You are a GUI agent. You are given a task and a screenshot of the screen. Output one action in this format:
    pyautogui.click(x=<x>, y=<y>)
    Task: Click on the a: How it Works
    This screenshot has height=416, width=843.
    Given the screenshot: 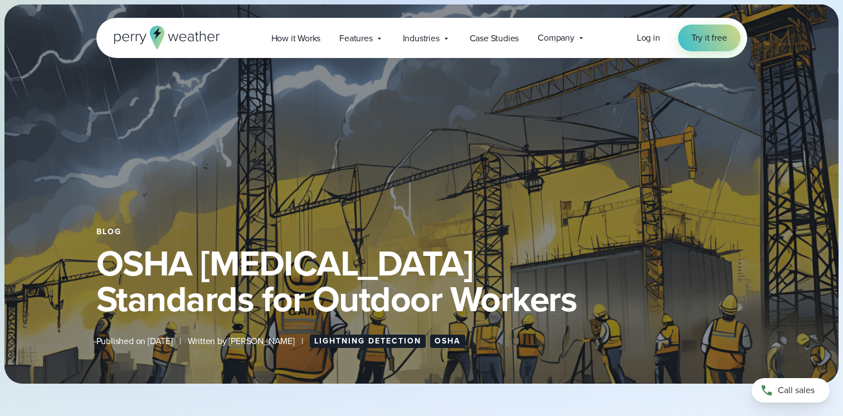 What is the action you would take?
    pyautogui.click(x=296, y=38)
    